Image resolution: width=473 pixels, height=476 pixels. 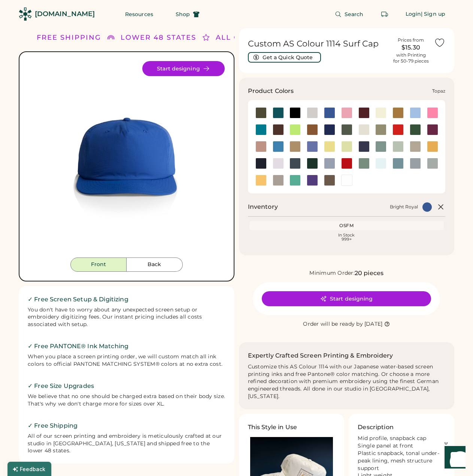 I want to click on div: Order will be ready by, so click(x=333, y=324).